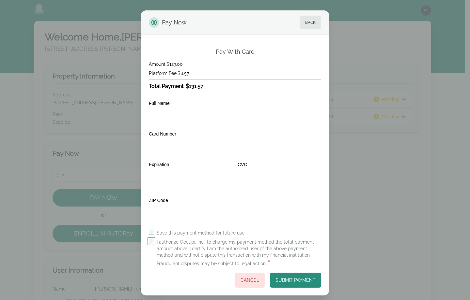 The height and width of the screenshot is (300, 470). What do you see at coordinates (162, 134) in the screenshot?
I see `label: Card Number` at bounding box center [162, 134].